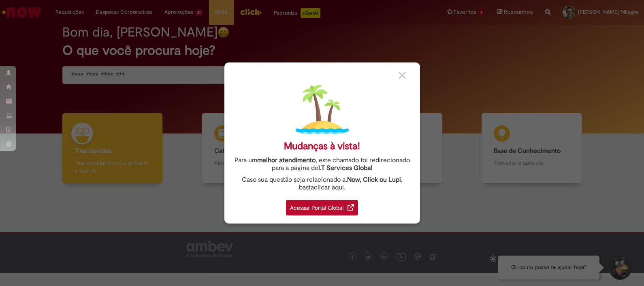 This screenshot has width=644, height=286. Describe the element at coordinates (322, 146) in the screenshot. I see `div: Mudanças à vista!` at that location.